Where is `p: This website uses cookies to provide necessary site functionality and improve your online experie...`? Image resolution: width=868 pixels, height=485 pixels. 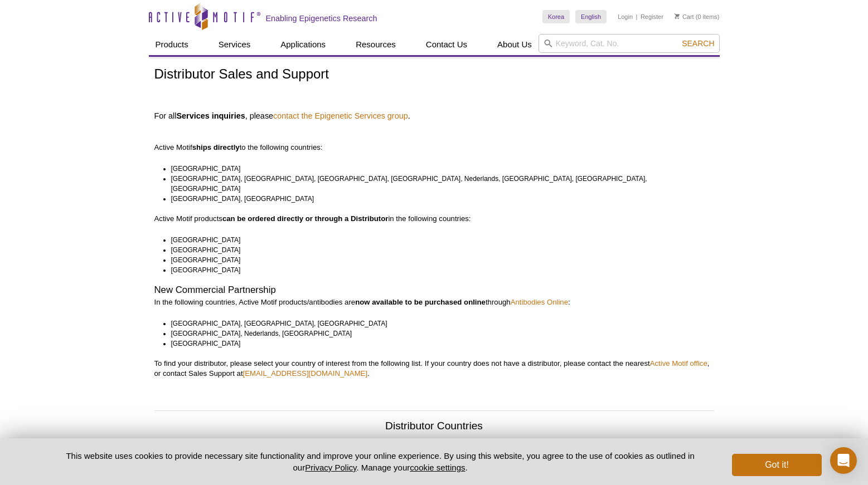 p: This website uses cookies to provide necessary site functionality and improve your online experie... is located at coordinates (380, 462).